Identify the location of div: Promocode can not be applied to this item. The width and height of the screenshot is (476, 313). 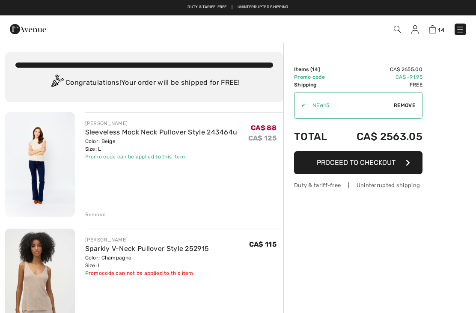
(147, 273).